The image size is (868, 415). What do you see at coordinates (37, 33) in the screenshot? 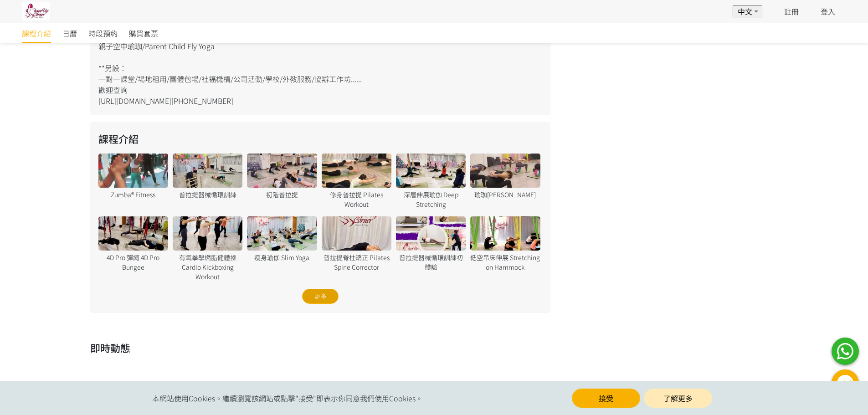
I see `span: 課程介紹` at bounding box center [37, 33].